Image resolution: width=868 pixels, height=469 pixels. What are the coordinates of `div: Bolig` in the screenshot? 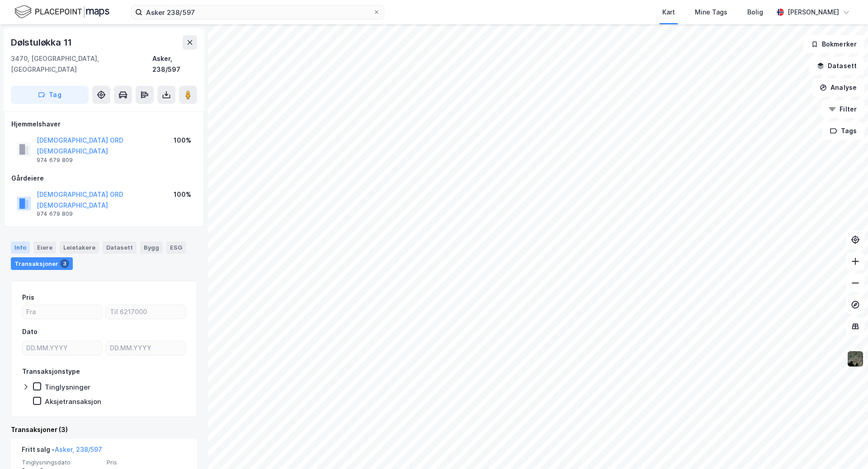 It's located at (755, 12).